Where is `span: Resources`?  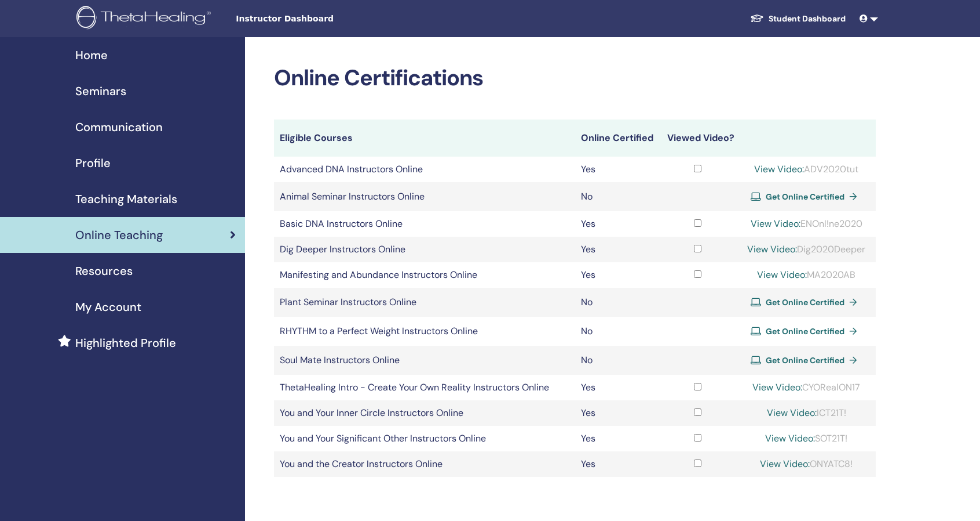
span: Resources is located at coordinates (103, 271).